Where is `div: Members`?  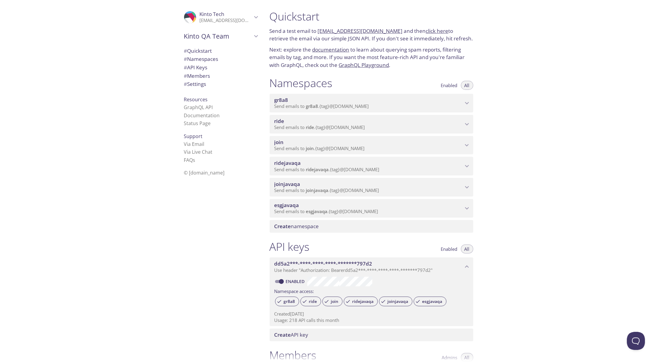
div: Members is located at coordinates (221, 76).